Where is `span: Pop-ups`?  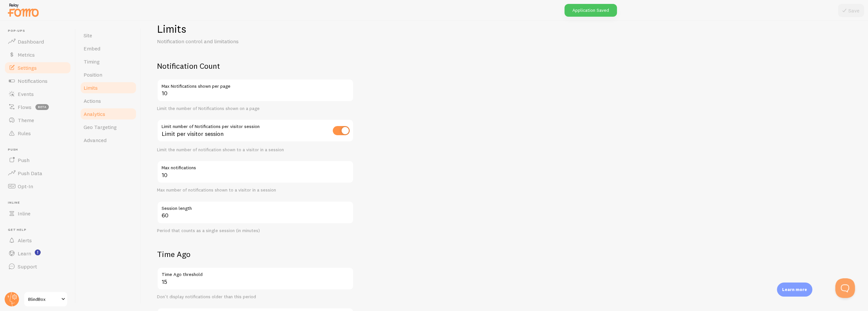 span: Pop-ups is located at coordinates (40, 31).